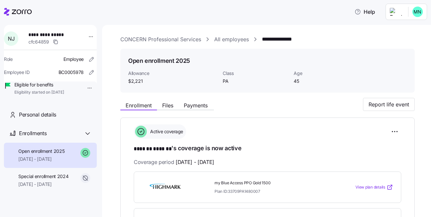 Image resolution: width=431 pixels, height=217 pixels. I want to click on span: Eligible for benefits, so click(39, 85).